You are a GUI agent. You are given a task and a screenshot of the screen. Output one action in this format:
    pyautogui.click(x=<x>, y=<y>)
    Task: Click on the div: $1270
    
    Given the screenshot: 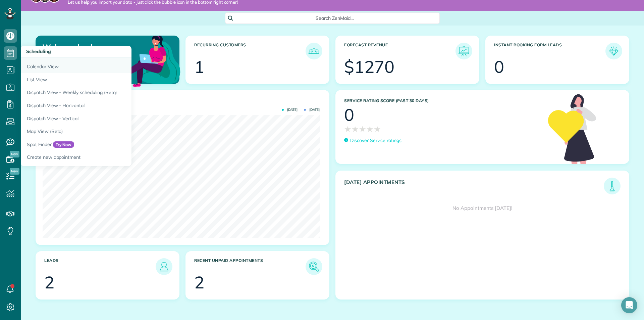 What is the action you would take?
    pyautogui.click(x=370, y=67)
    